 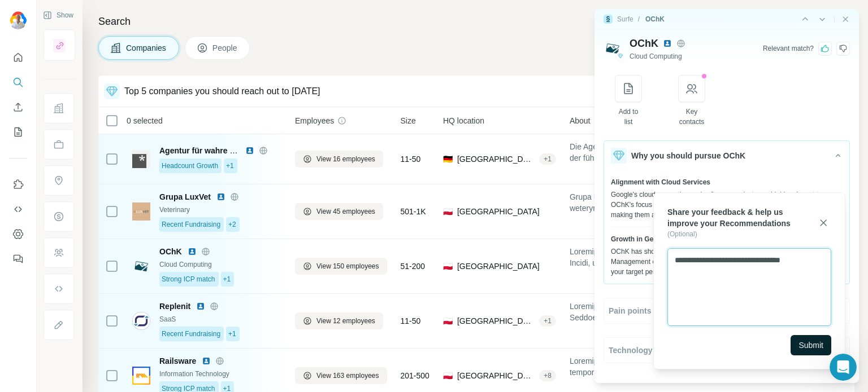 What do you see at coordinates (415, 376) in the screenshot?
I see `span: 201-500` at bounding box center [415, 376].